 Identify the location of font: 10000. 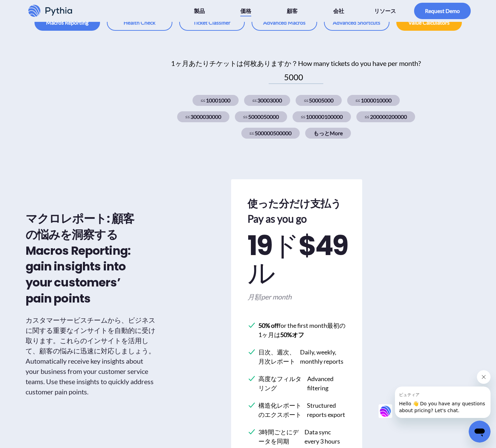
(384, 100).